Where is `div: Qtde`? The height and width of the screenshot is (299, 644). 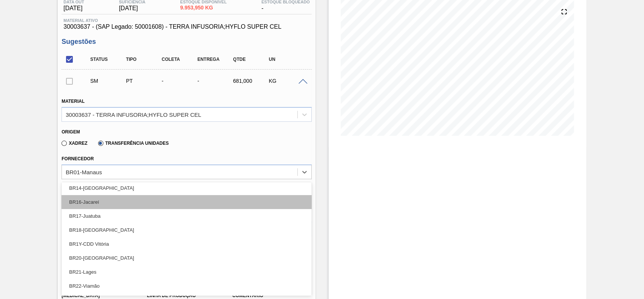 div: Qtde is located at coordinates (251, 59).